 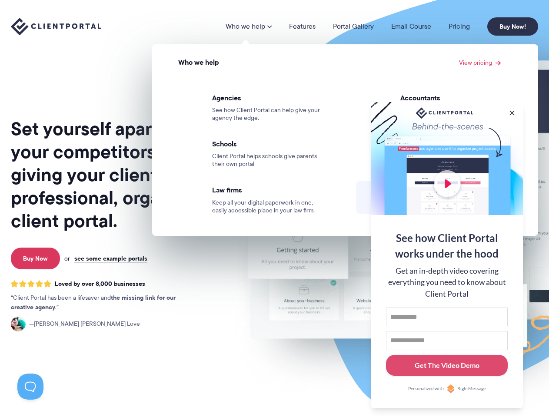 I want to click on h1: Set yourself apart from your competitors by giving your clients a professional, organized client ..., so click(x=116, y=175).